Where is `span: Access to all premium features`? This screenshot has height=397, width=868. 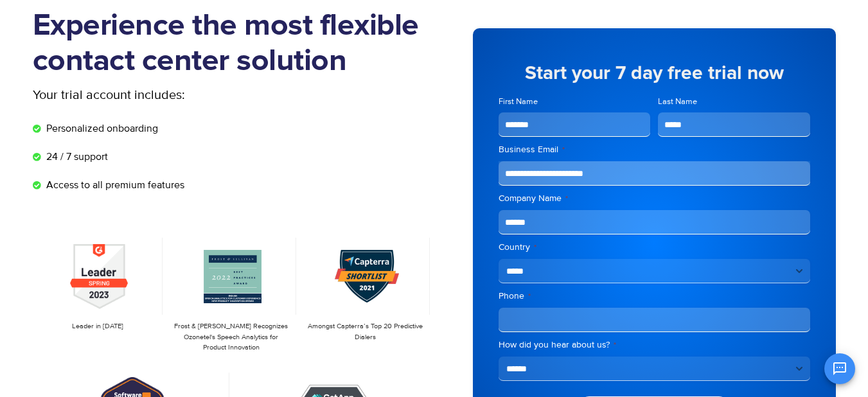
span: Access to all premium features is located at coordinates (114, 185).